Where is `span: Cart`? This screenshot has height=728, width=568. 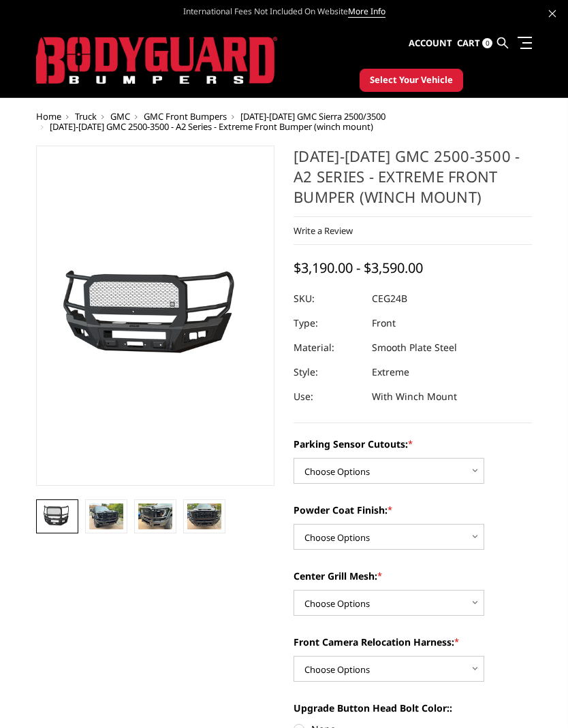 span: Cart is located at coordinates (469, 43).